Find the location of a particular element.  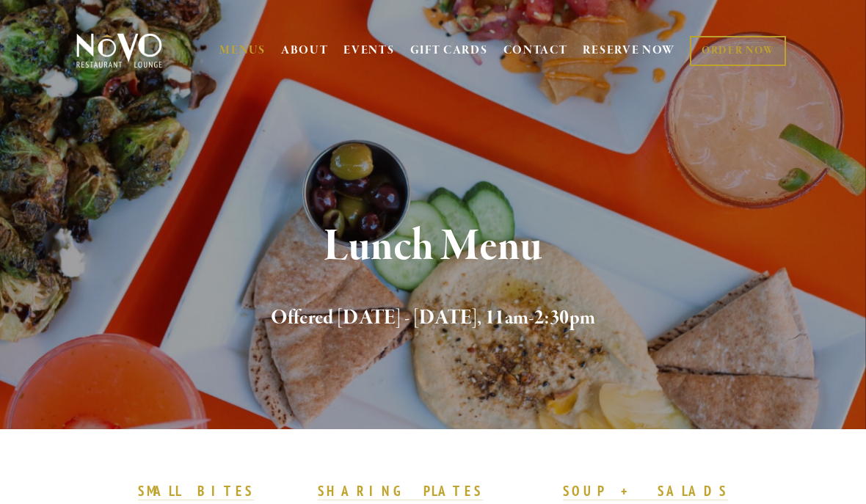

img: Novo Restaurant &amp; Lounge is located at coordinates (119, 50).